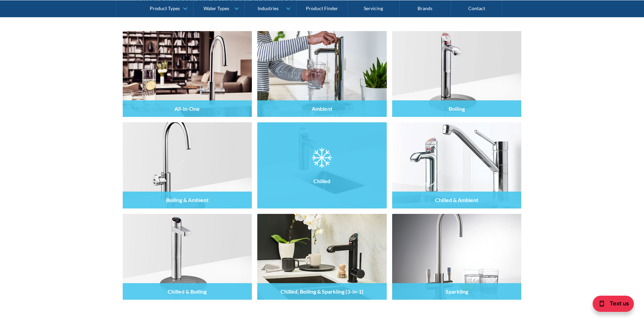  What do you see at coordinates (322, 74) in the screenshot?
I see `a: Ambient` at bounding box center [322, 74].